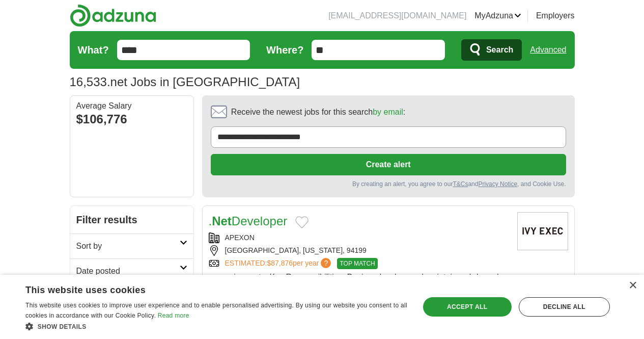  Describe the element at coordinates (543, 231) in the screenshot. I see `img: Company logo` at that location.